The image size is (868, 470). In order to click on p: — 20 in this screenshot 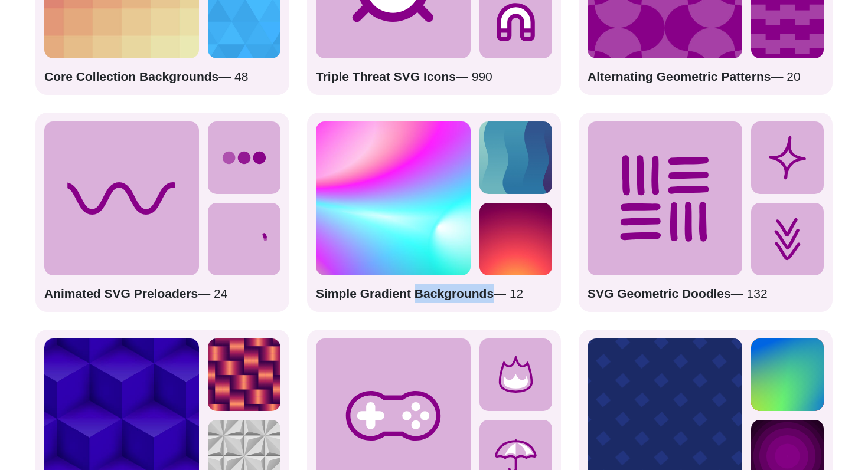, I will do `click(705, 77)`.